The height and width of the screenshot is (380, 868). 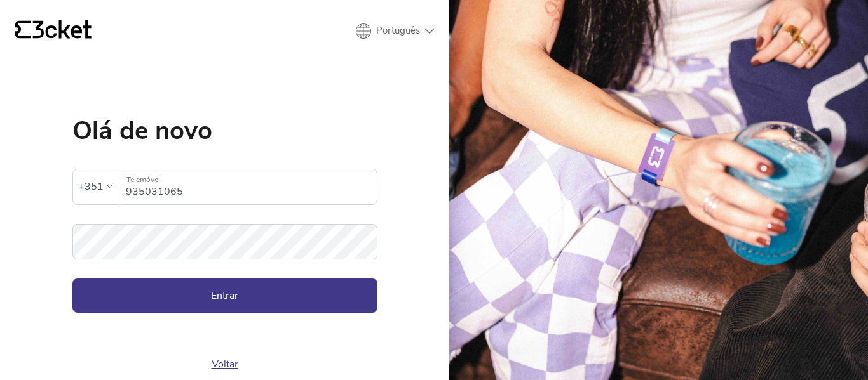 I want to click on input: Telemóvel, so click(x=251, y=187).